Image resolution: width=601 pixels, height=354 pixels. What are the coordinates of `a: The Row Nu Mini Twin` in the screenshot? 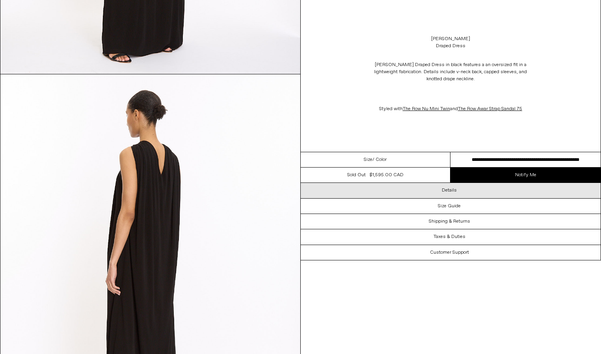 It's located at (426, 109).